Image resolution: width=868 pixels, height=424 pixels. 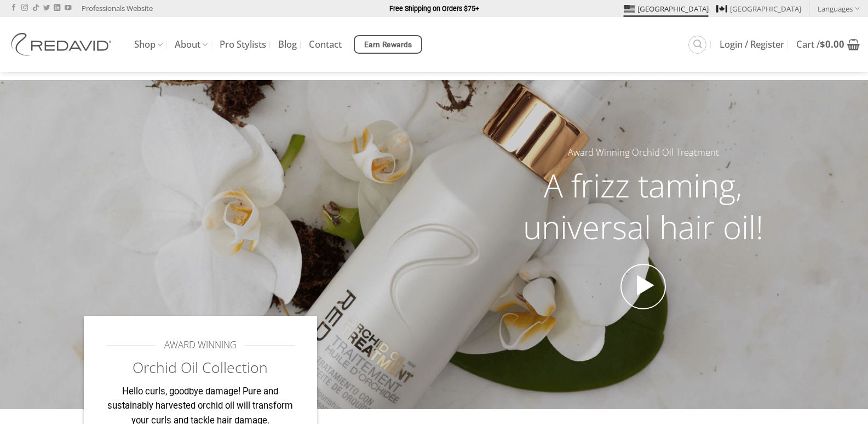 What do you see at coordinates (200, 367) in the screenshot?
I see `h2: Orchid Oil Collection` at bounding box center [200, 367].